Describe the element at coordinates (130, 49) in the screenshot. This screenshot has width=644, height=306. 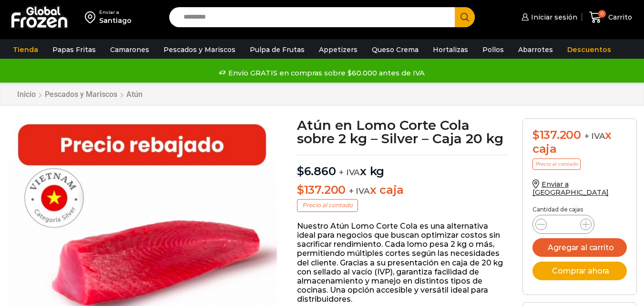
I see `a: Camarones` at that location.